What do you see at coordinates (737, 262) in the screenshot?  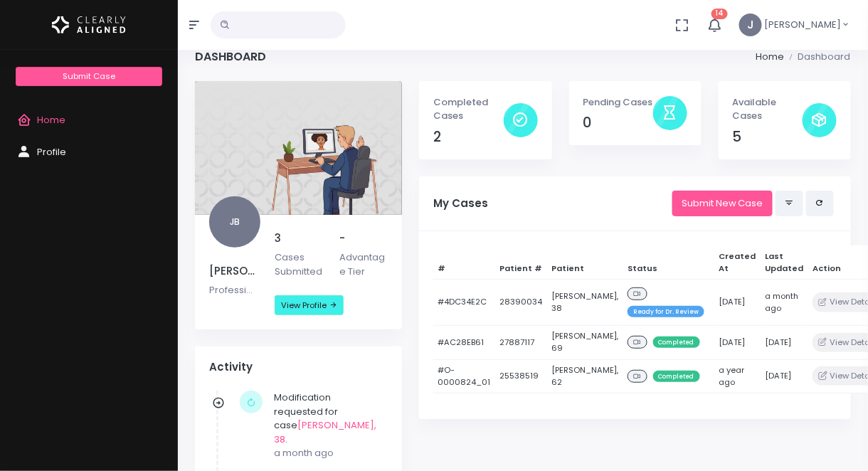 I see `th: Created At` at bounding box center [737, 262].